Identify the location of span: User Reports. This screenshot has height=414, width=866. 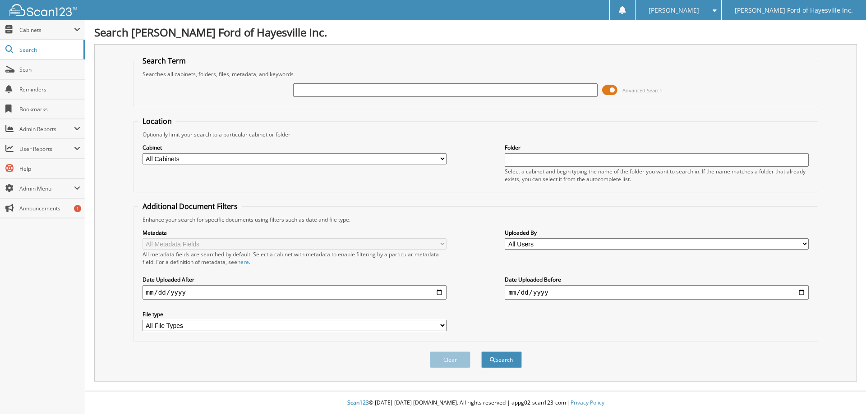
(46, 149).